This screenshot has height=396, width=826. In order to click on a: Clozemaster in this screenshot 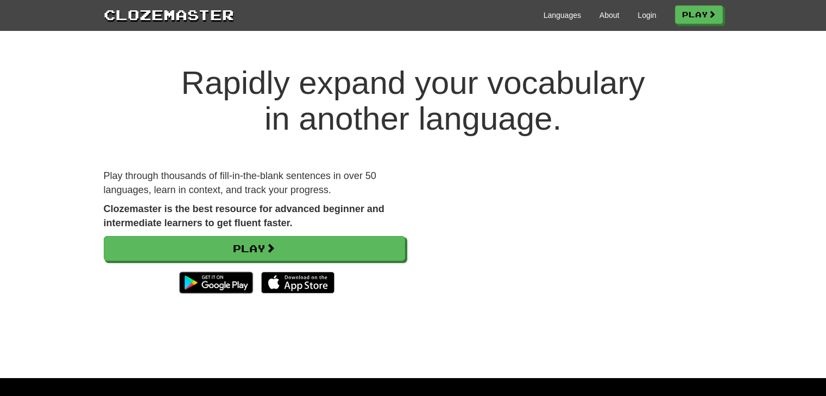, I will do `click(169, 14)`.